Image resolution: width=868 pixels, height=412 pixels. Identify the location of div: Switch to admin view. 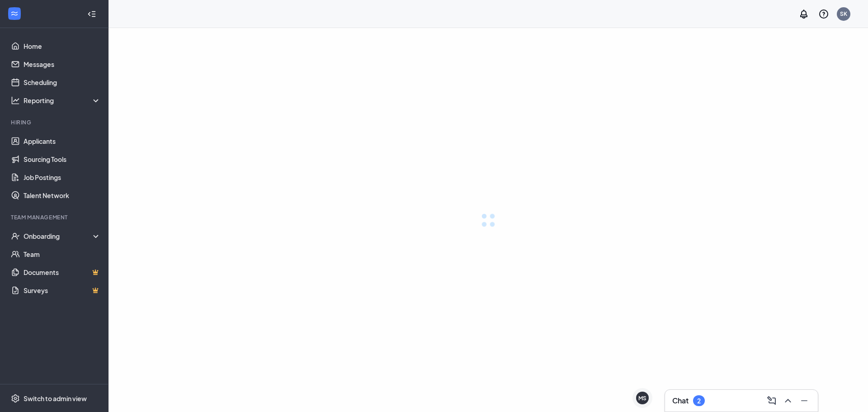
(55, 398).